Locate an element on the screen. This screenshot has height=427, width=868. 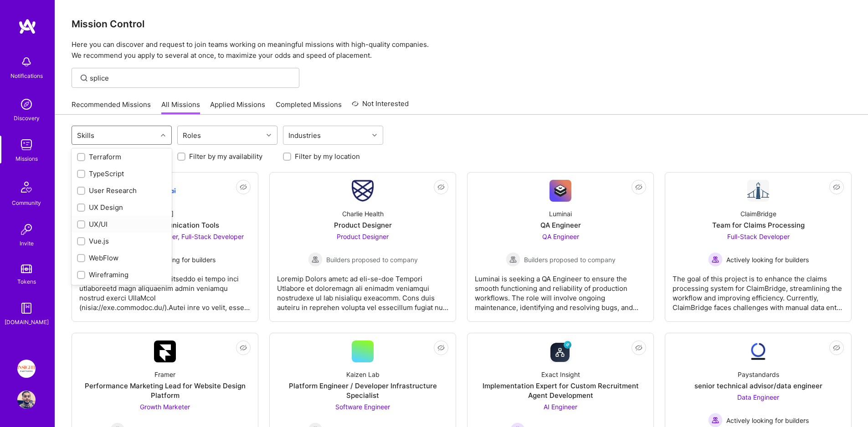
a: User Avatar is located at coordinates (26, 400).